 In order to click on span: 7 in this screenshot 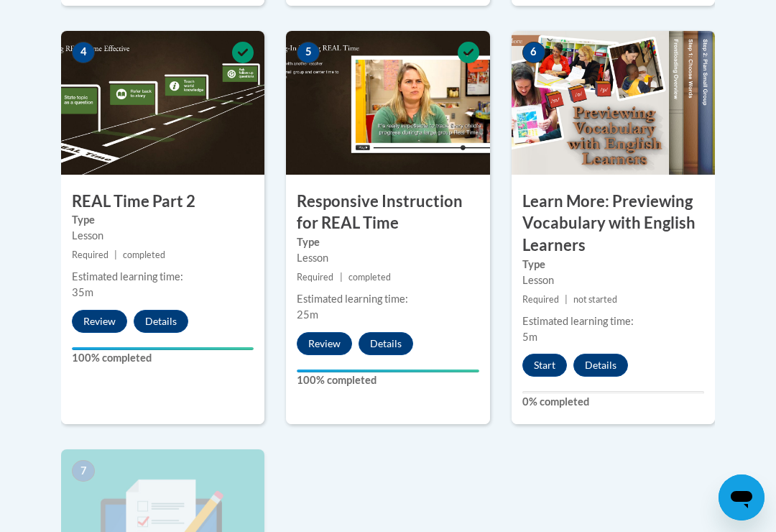, I will do `click(84, 470)`.